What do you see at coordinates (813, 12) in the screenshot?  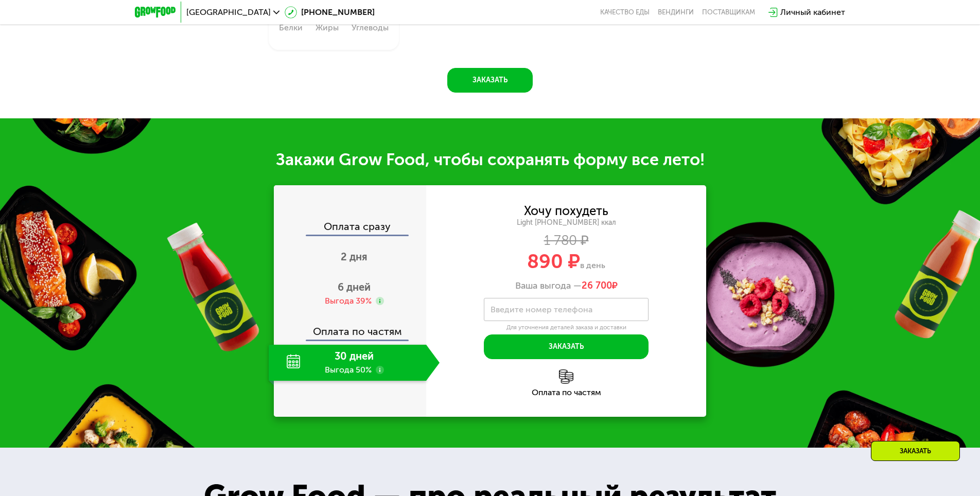 I see `div: Личный кабинет` at bounding box center [813, 12].